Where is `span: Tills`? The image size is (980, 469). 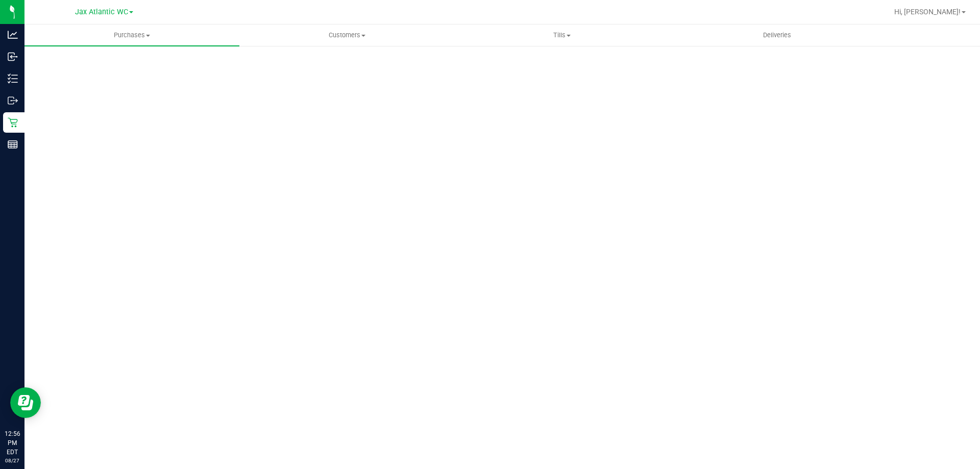
span: Tills is located at coordinates (561, 35).